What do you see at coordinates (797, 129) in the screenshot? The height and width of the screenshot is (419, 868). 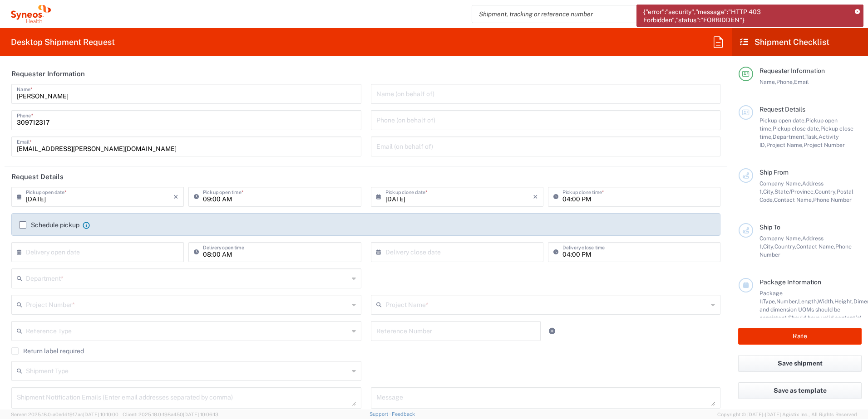 I see `span: Pickup close date,` at bounding box center [797, 129].